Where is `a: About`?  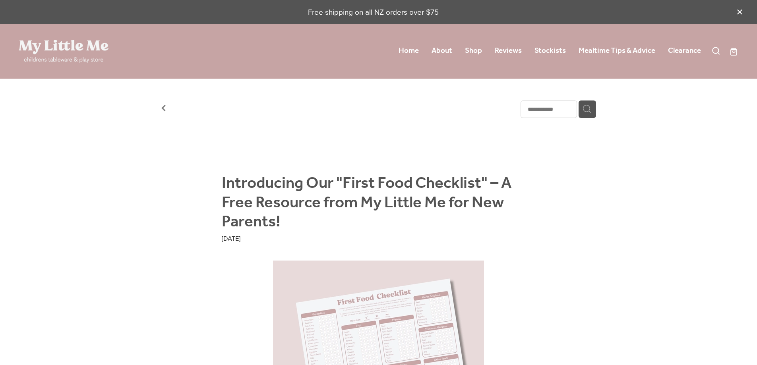 a: About is located at coordinates (442, 51).